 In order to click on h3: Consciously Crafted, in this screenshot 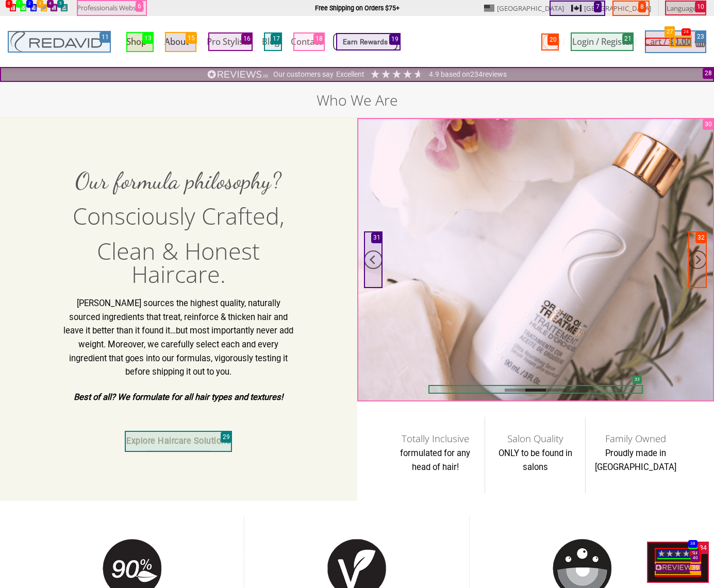, I will do `click(179, 216)`.